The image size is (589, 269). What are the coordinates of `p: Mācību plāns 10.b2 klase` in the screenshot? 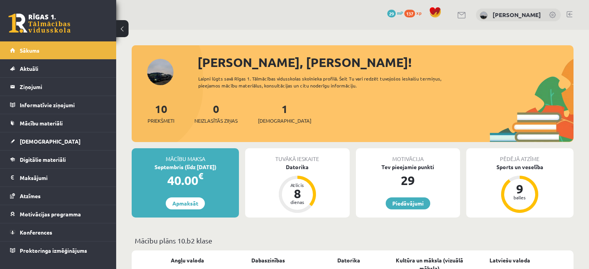 It's located at (352, 240).